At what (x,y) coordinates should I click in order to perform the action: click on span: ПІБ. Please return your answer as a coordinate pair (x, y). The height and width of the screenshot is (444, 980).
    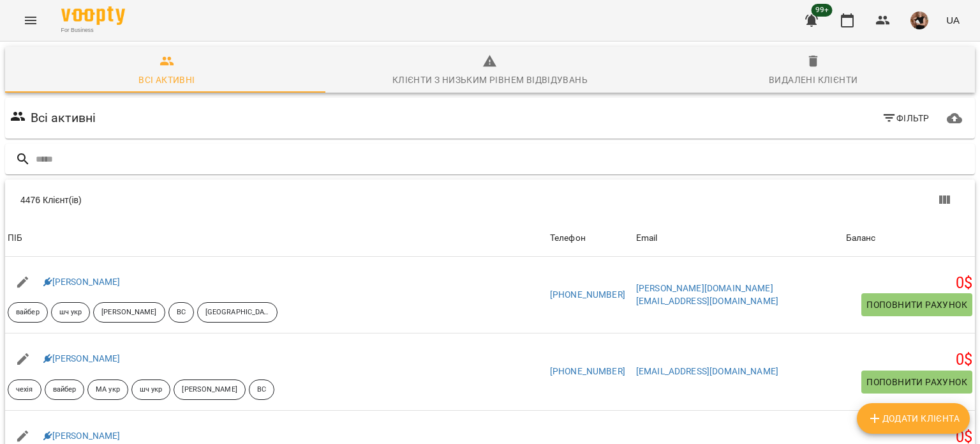
    Looking at the image, I should click on (276, 238).